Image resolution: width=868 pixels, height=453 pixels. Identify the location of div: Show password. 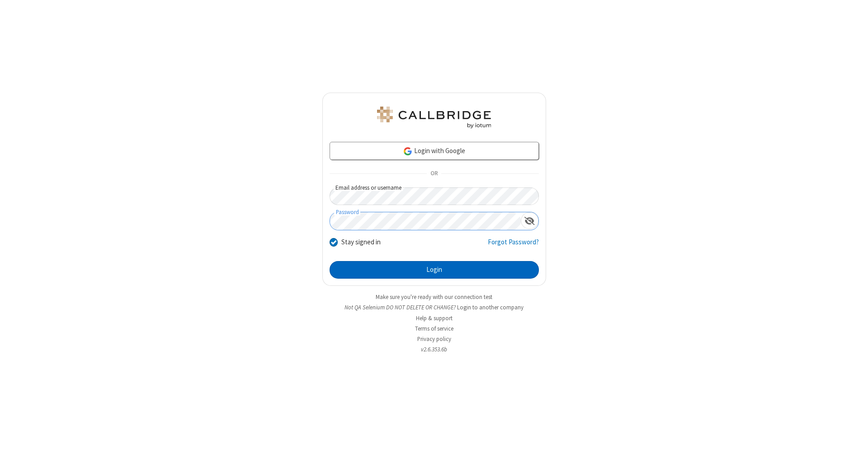
(530, 221).